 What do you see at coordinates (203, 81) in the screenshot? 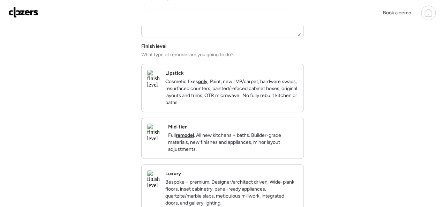
I see `strong: only` at bounding box center [203, 81].